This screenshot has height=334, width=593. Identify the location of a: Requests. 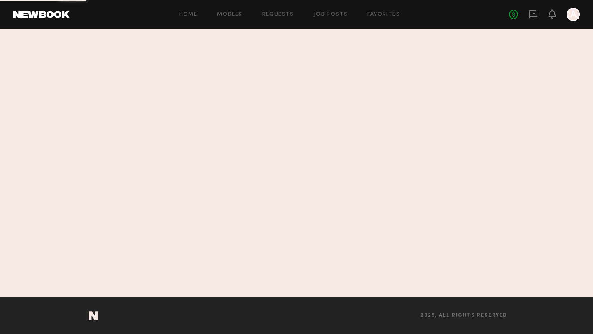
(278, 14).